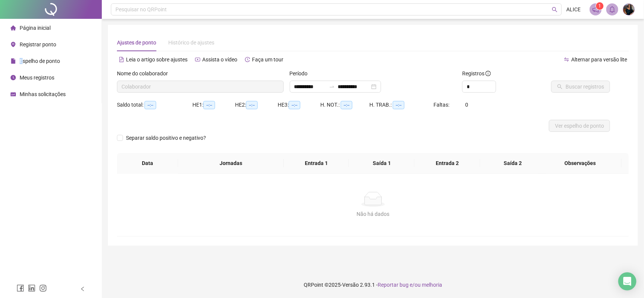  Describe the element at coordinates (447, 163) in the screenshot. I see `th: Entrada 2` at that location.